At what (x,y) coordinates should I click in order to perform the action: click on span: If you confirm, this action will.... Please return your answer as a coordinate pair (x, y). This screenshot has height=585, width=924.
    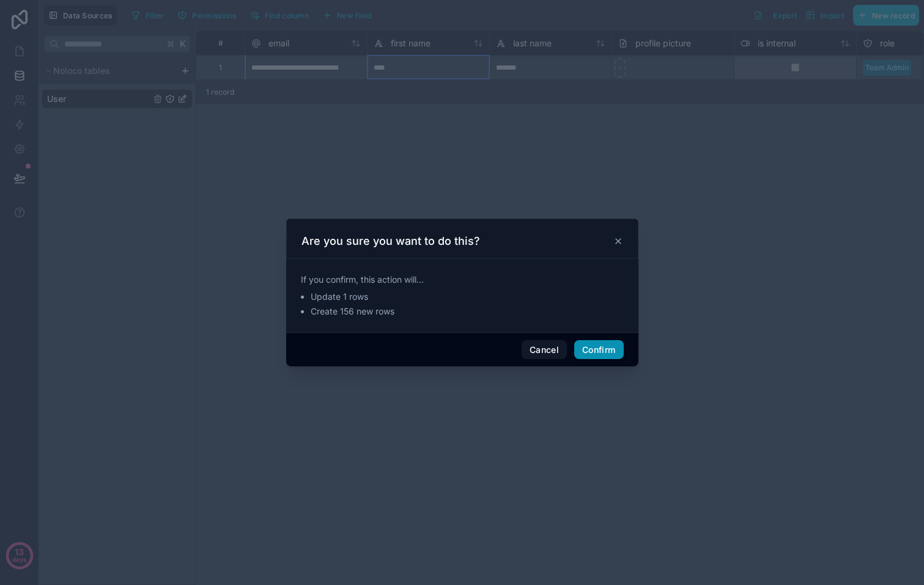
    Looking at the image, I should click on (462, 280).